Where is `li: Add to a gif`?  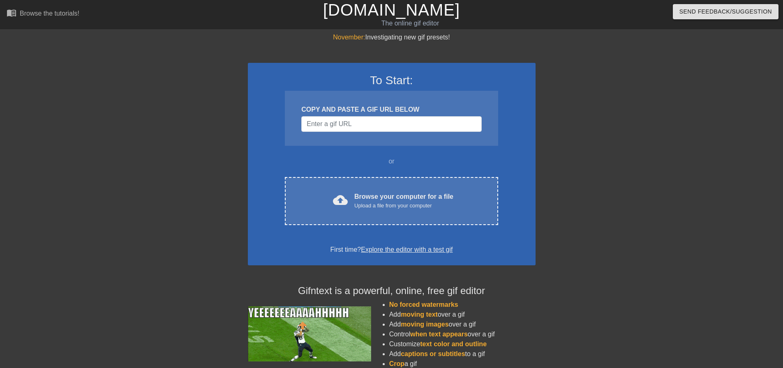
li: Add to a gif is located at coordinates (462, 354).